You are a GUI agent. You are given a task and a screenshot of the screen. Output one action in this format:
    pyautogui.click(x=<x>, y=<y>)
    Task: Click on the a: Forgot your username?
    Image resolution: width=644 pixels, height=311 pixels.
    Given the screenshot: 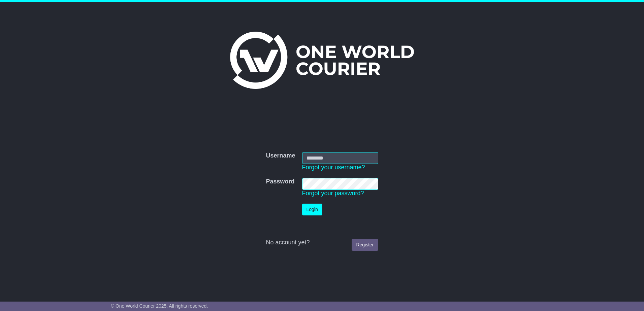 What is the action you would take?
    pyautogui.click(x=333, y=167)
    